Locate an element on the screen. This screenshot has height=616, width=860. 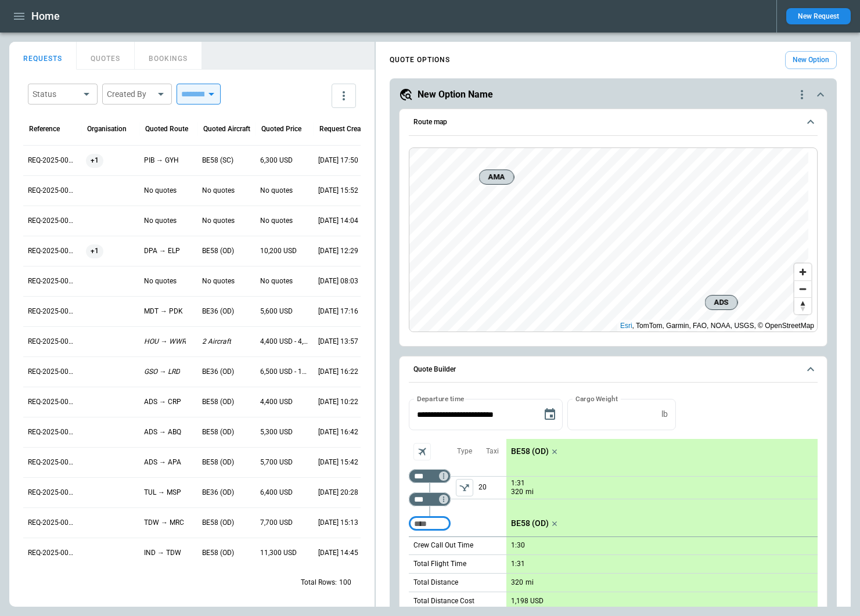
p: 08/22/2025 08:03 is located at coordinates (338, 281).